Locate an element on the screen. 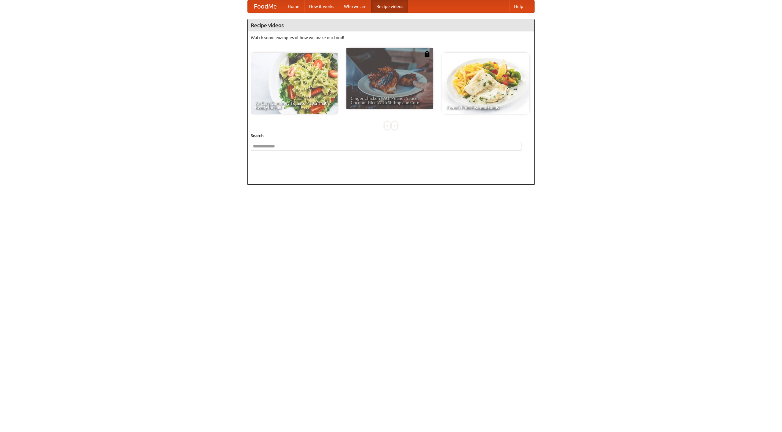 This screenshot has width=782, height=432. a: French Fries Fish and Chips is located at coordinates (486, 83).